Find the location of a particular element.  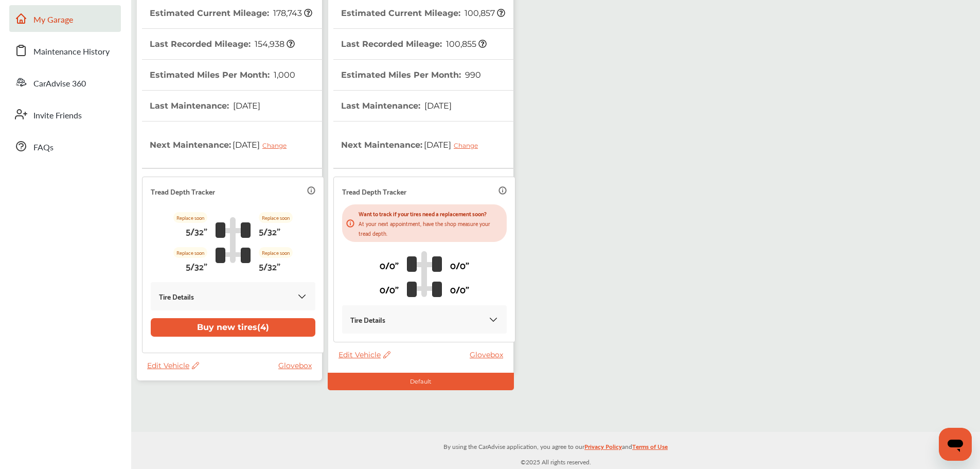

span: 100,857 is located at coordinates (484, 13).